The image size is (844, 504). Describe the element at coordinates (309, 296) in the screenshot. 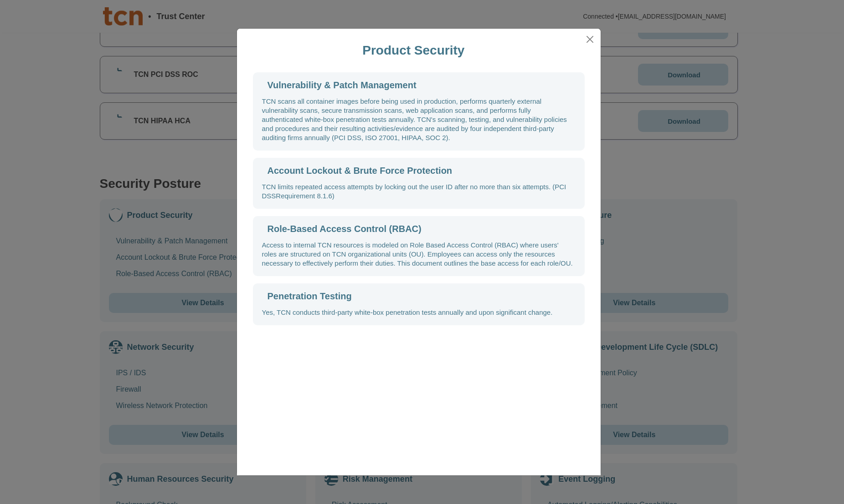

I see `div: Penetration Testing` at that location.